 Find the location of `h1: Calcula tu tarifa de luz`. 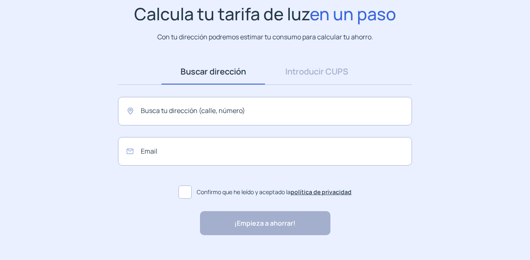

h1: Calcula tu tarifa de luz is located at coordinates (265, 14).